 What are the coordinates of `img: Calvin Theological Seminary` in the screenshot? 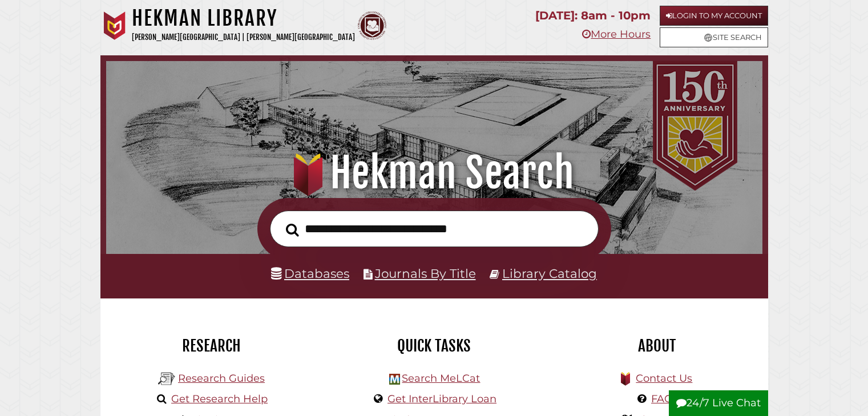 It's located at (372, 26).